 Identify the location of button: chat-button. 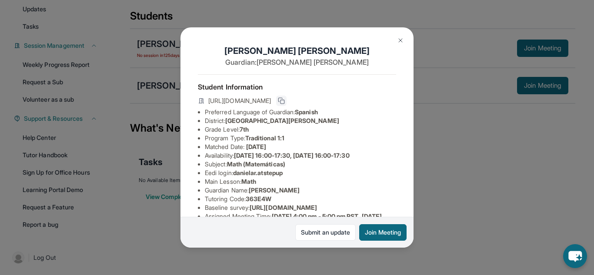
(574, 256).